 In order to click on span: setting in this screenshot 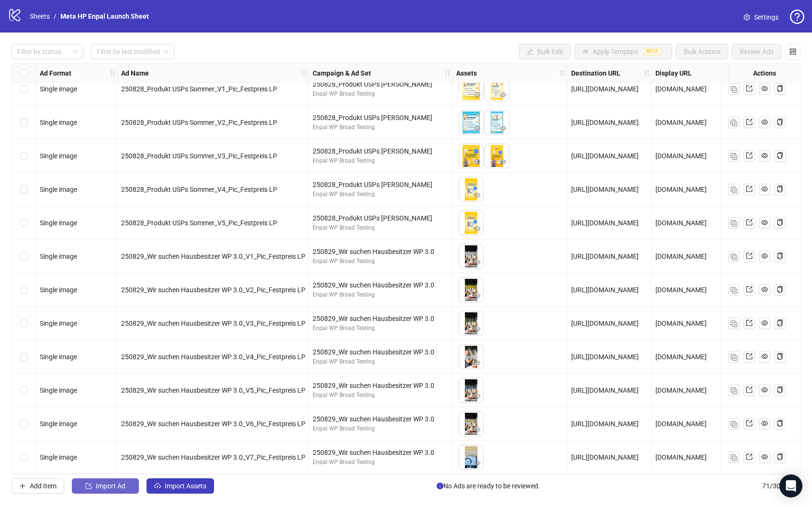, I will do `click(747, 17)`.